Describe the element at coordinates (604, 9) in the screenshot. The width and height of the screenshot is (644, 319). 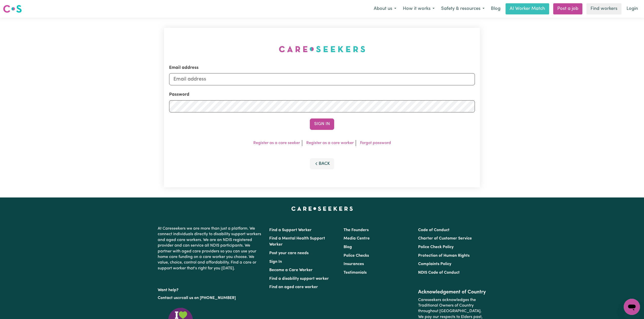
I see `a: Find workers` at that location.